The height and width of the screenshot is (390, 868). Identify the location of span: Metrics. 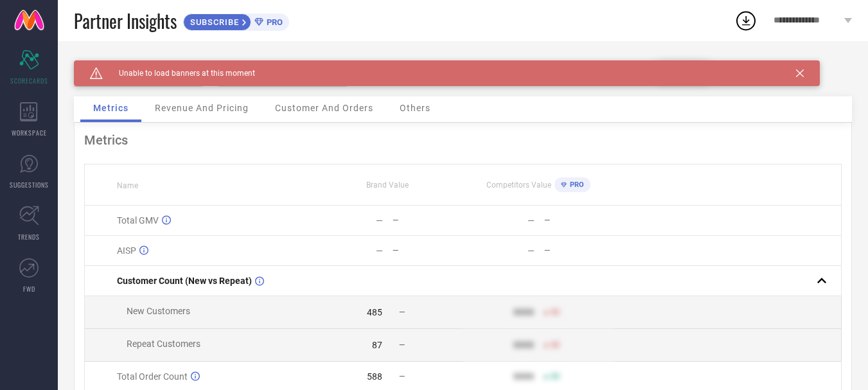
(110, 108).